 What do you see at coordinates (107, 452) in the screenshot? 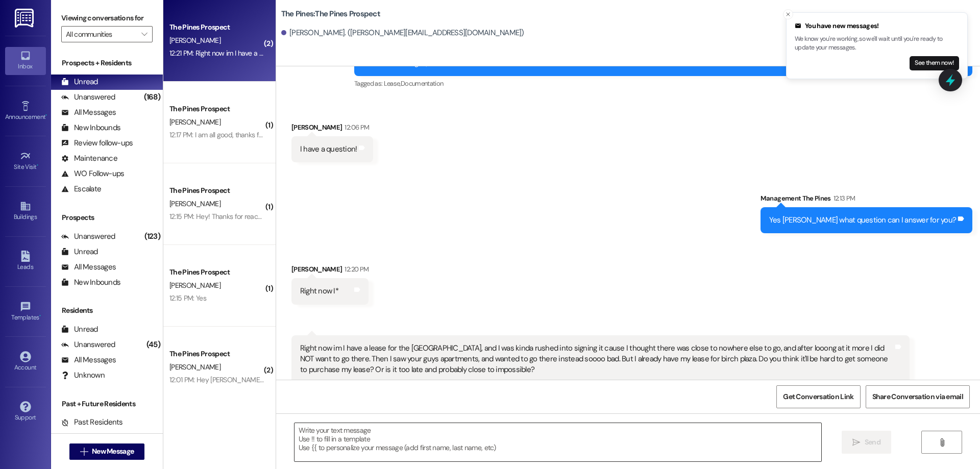
I see `button: New Message` at bounding box center [107, 452].